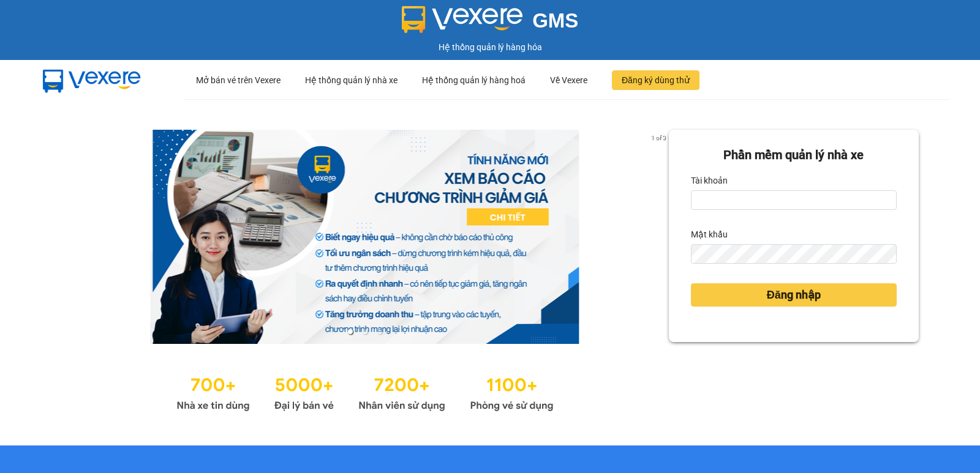 The height and width of the screenshot is (473, 980). What do you see at coordinates (658, 138) in the screenshot?
I see `p: 1 of 3` at bounding box center [658, 138].